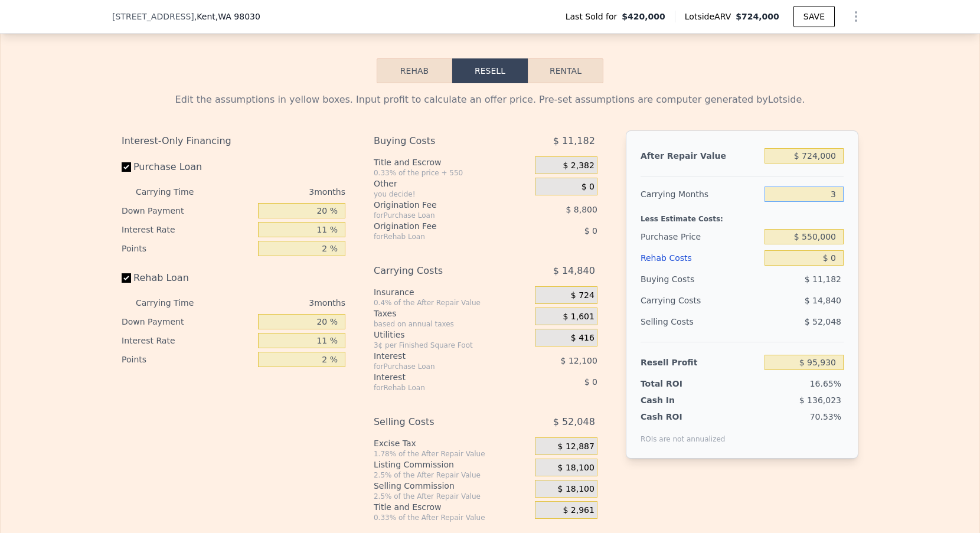 Image resolution: width=980 pixels, height=533 pixels. Describe the element at coordinates (683, 417) in the screenshot. I see `div: Cash ROI` at that location.